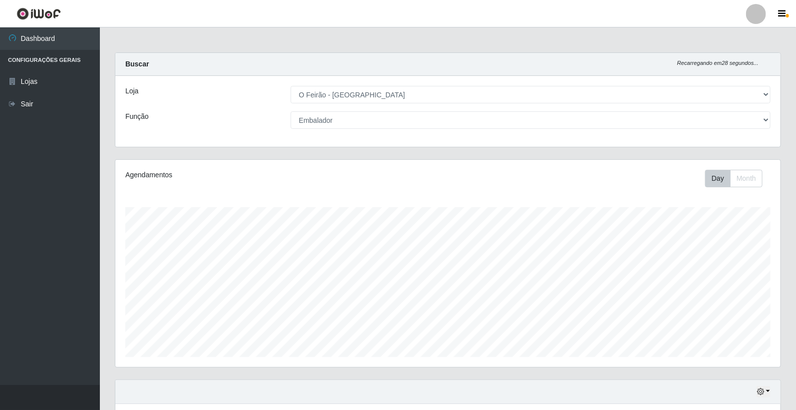 This screenshot has height=410, width=796. I want to click on button: Day, so click(718, 178).